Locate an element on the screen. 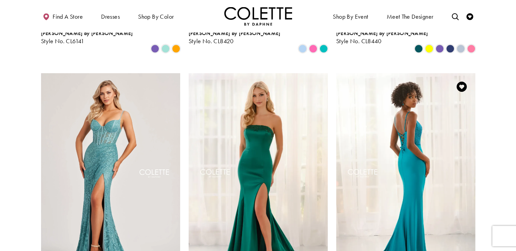 The image size is (516, 251). div: Colette by Daphne Style No. CL8440 is located at coordinates (382, 37).